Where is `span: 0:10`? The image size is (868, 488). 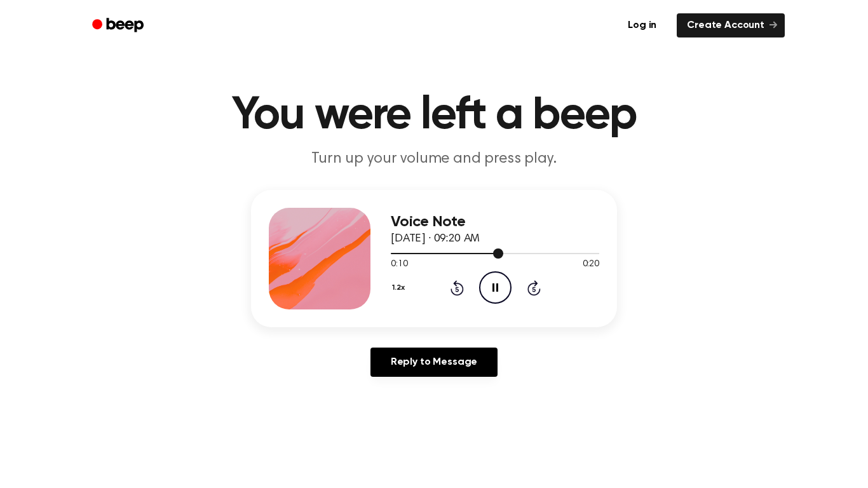
span: 0:10 is located at coordinates (399, 264).